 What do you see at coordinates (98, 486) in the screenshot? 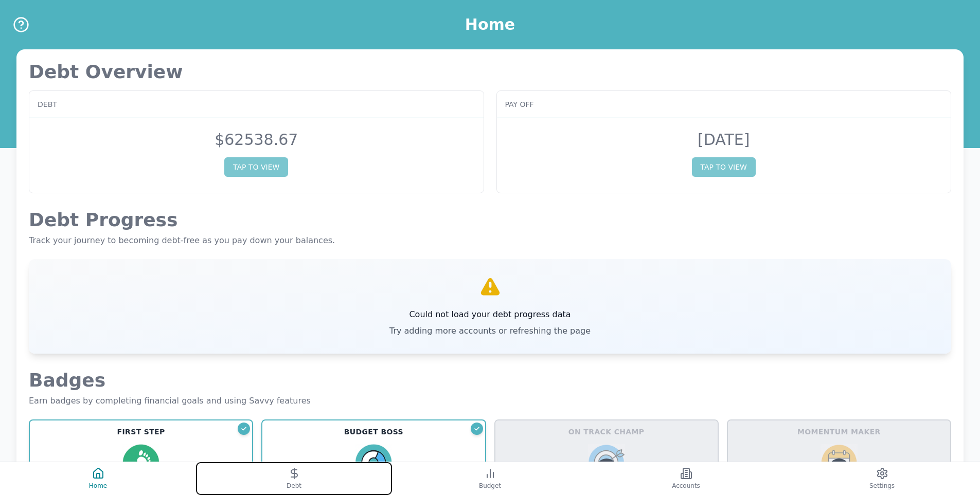
I see `span: Home` at bounding box center [98, 486].